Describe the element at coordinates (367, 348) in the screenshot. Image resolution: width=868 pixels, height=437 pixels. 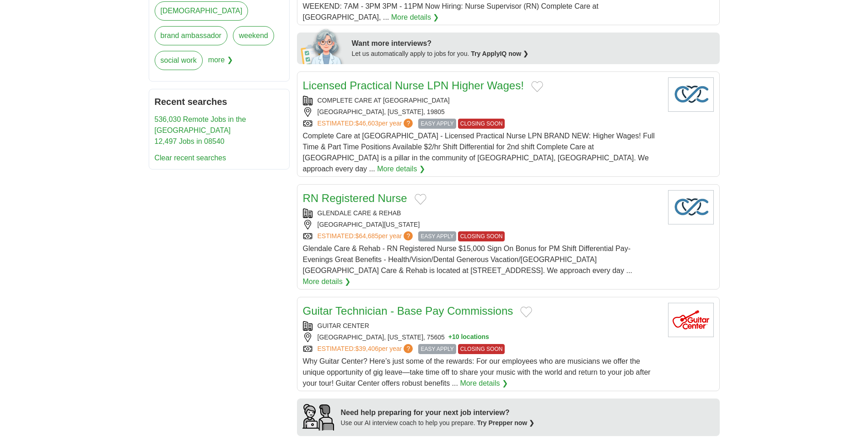
I see `span: $39,406` at that location.